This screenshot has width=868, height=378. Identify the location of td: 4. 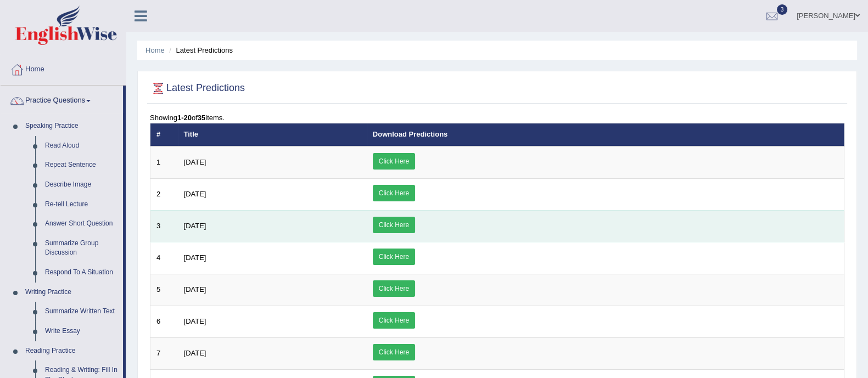
(165, 258).